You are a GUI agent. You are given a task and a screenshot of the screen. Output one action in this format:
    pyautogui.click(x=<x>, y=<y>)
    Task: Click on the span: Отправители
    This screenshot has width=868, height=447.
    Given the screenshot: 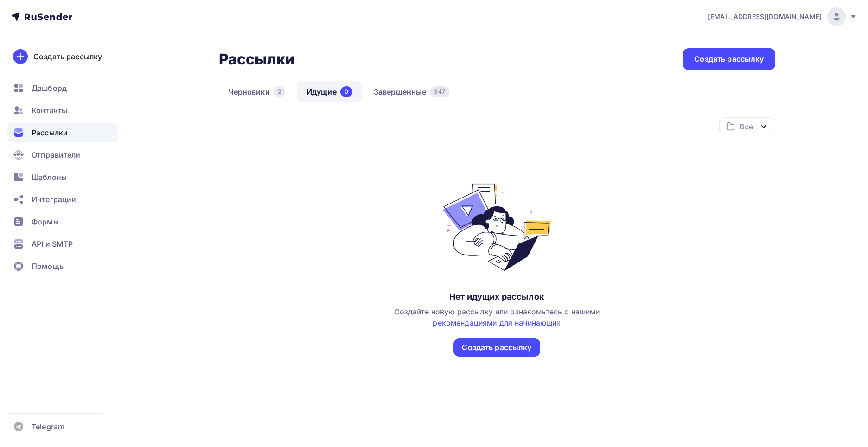 What is the action you would take?
    pyautogui.click(x=56, y=155)
    